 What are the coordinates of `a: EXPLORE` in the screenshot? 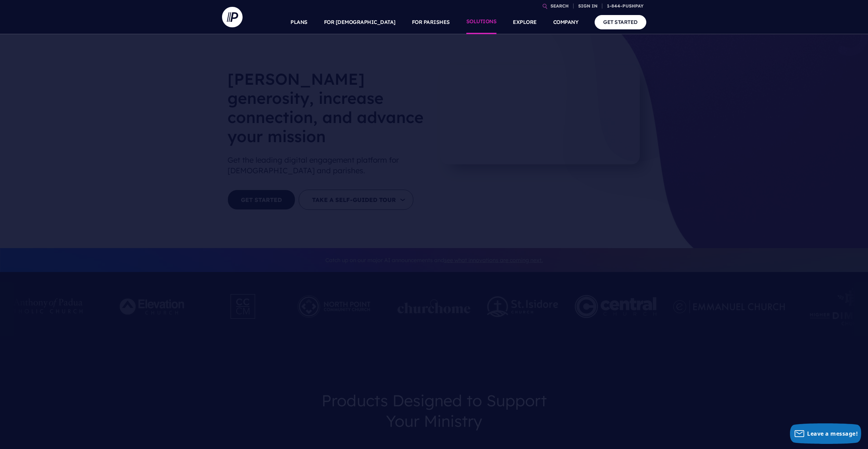 It's located at (524, 22).